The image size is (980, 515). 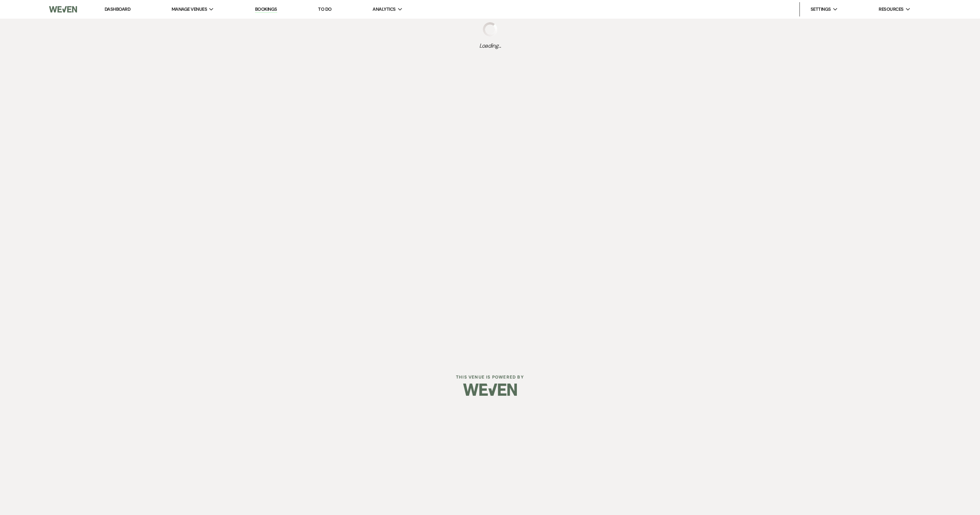 What do you see at coordinates (490, 30) in the screenshot?
I see `img: loading spinner` at bounding box center [490, 30].